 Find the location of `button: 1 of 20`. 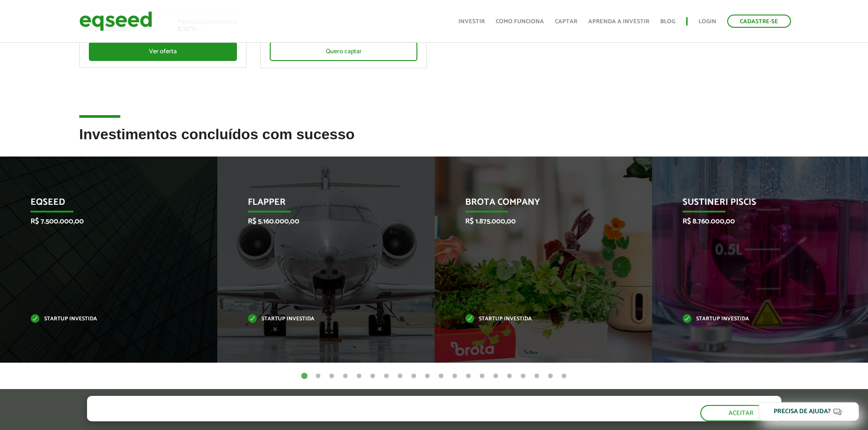

button: 1 of 20 is located at coordinates (304, 377).